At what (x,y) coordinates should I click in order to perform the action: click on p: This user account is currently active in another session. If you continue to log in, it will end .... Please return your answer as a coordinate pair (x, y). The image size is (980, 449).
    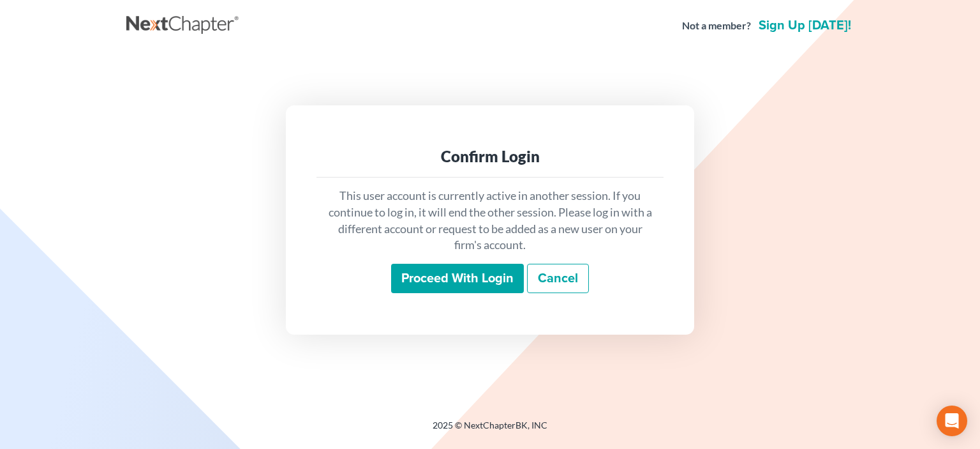
    Looking at the image, I should click on (490, 220).